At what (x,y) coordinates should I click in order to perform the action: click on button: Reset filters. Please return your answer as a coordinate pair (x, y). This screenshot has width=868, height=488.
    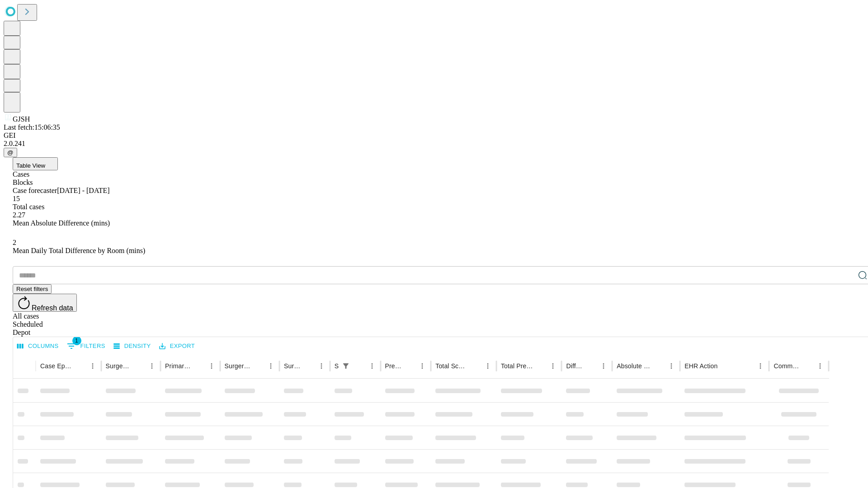
    Looking at the image, I should click on (32, 289).